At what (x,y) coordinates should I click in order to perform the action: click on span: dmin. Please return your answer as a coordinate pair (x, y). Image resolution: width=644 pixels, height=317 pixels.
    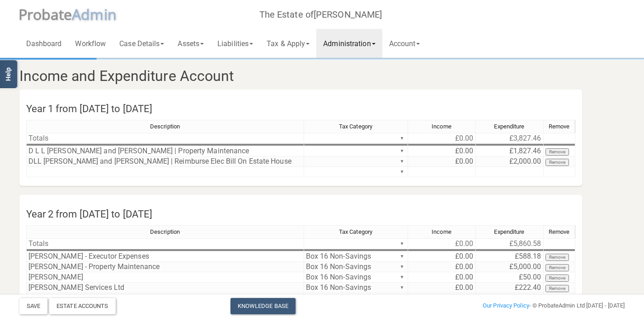
    Looking at the image, I should click on (99, 14).